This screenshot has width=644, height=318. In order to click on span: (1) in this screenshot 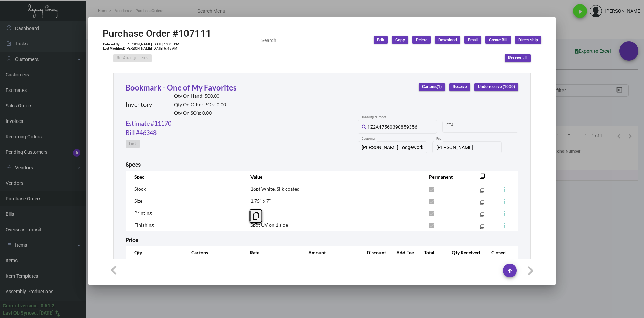, I will do `click(439, 87)`.